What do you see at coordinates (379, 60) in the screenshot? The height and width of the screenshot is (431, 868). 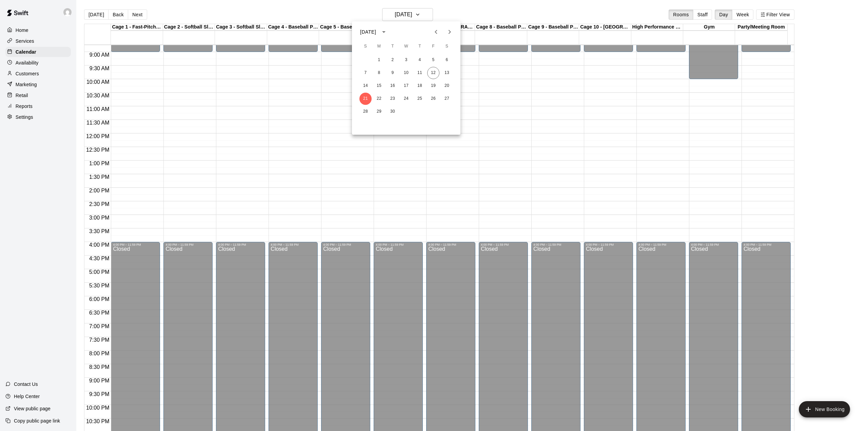 I see `button: 1` at bounding box center [379, 60].